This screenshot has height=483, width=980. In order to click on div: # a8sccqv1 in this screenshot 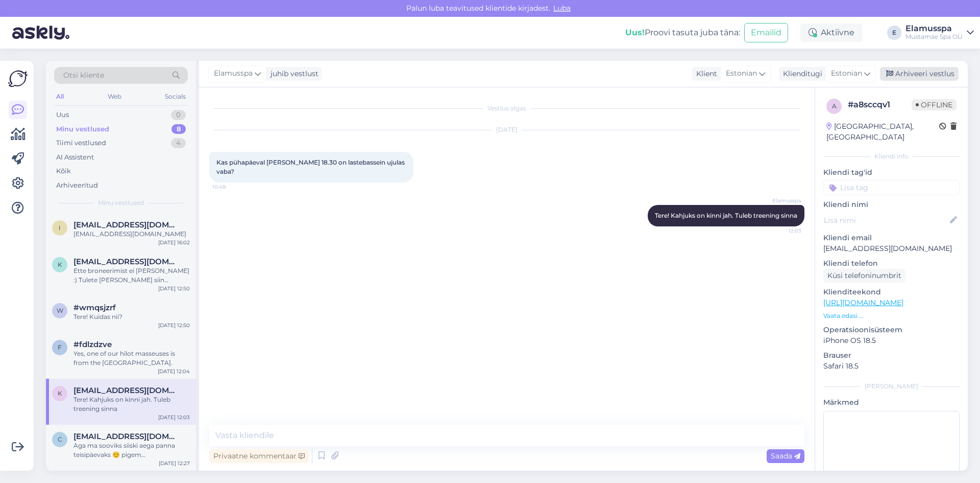, I will do `click(879, 105)`.